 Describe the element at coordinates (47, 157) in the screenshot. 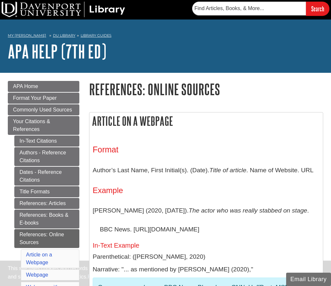

I see `a: Authors - Reference Citations` at that location.